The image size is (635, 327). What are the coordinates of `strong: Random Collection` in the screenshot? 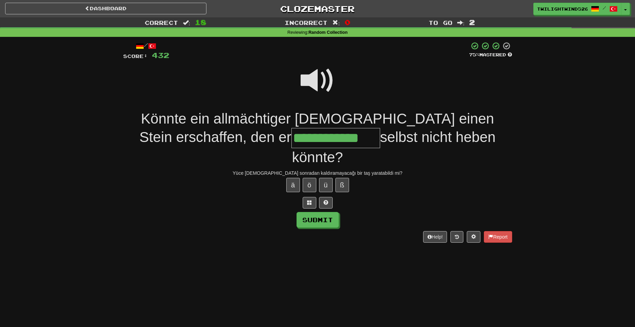 It's located at (328, 32).